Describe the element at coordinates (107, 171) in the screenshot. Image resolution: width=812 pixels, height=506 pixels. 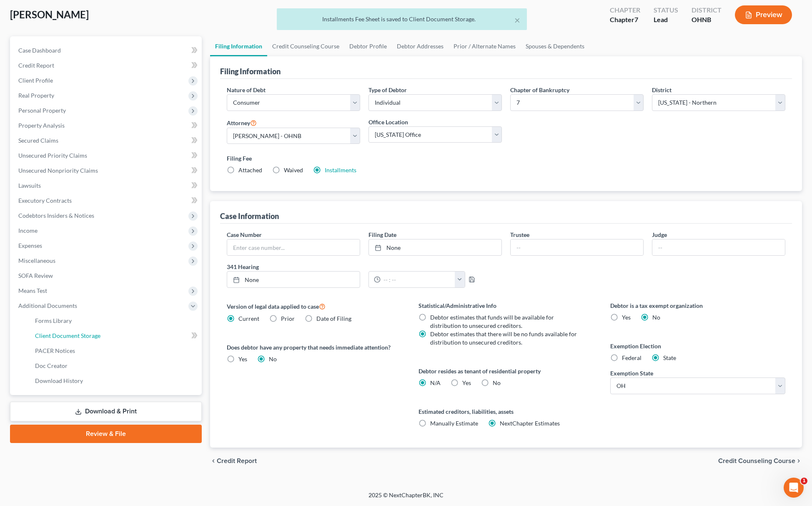
I see `a: Unsecured Nonpriority Claims` at that location.